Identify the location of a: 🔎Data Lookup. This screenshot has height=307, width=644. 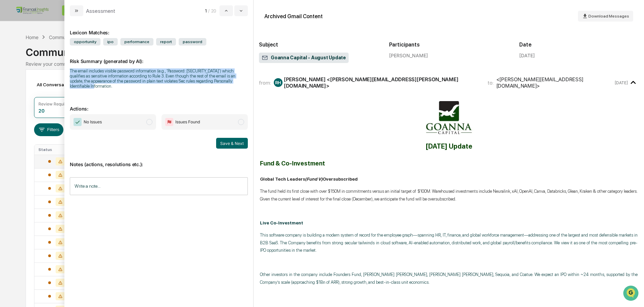
(25, 136).